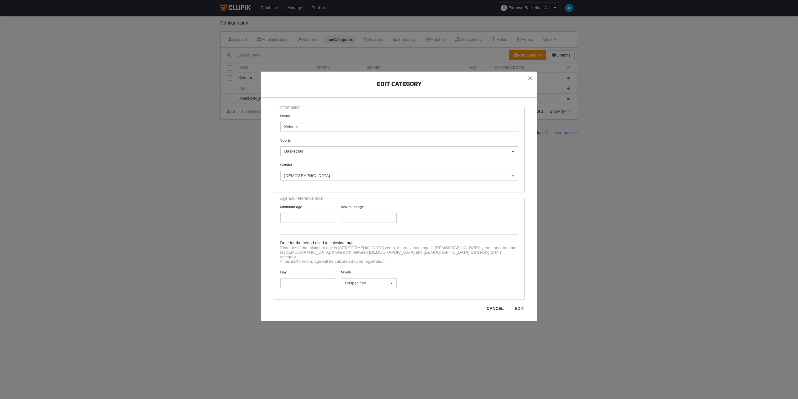 The image size is (798, 399). Describe the element at coordinates (369, 218) in the screenshot. I see `input: Maximum age` at that location.